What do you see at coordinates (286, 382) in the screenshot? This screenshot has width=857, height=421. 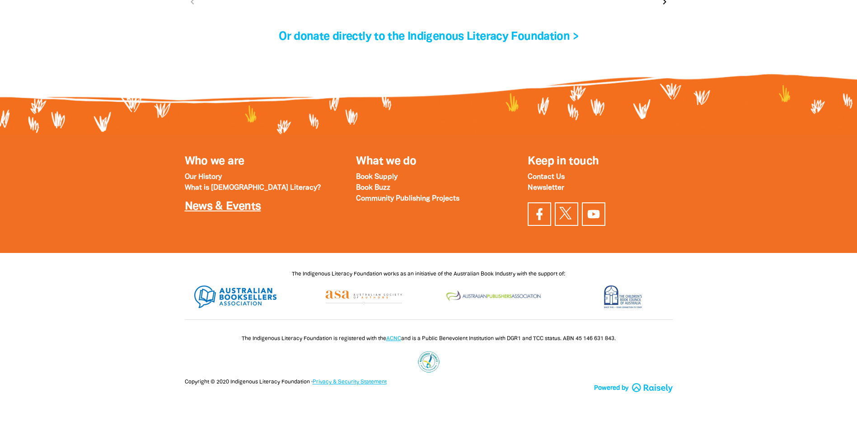 I see `span: Copyright © 2020 Indigenous Literacy Foundation ·` at bounding box center [286, 382].